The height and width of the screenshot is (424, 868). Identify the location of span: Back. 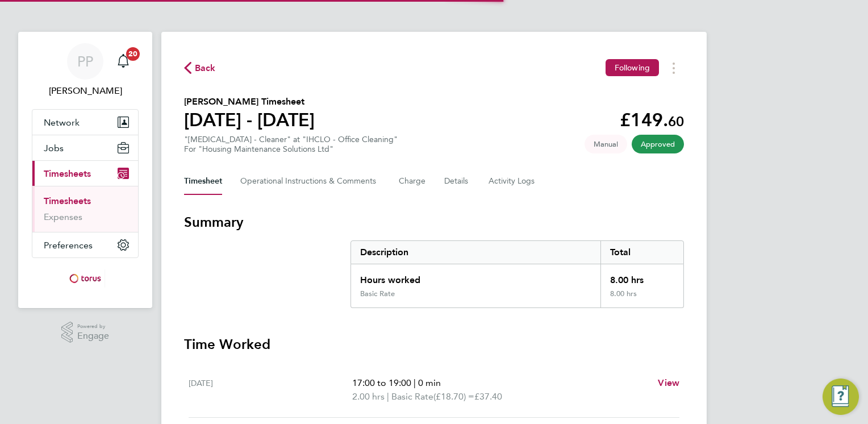
(205, 68).